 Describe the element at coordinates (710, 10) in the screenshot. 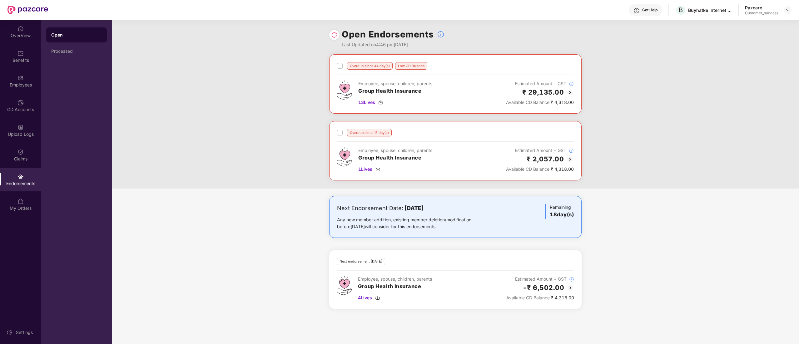

I see `div: Buyhatke Internet Pvt Ltd` at that location.